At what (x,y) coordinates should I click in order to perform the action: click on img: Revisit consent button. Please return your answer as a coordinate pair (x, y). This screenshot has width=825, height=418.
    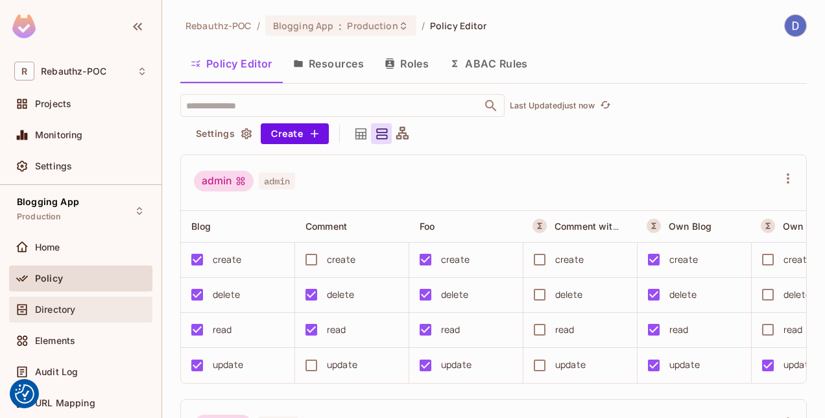
    Looking at the image, I should click on (25, 394).